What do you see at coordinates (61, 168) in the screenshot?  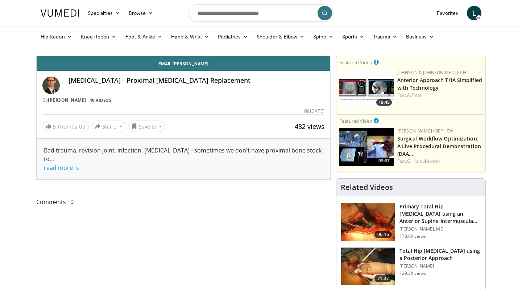 I see `a: read more ↘` at bounding box center [61, 168].